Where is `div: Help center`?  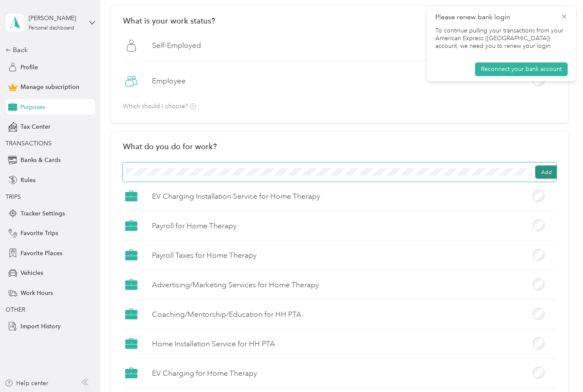
div: Help center is located at coordinates (26, 383).